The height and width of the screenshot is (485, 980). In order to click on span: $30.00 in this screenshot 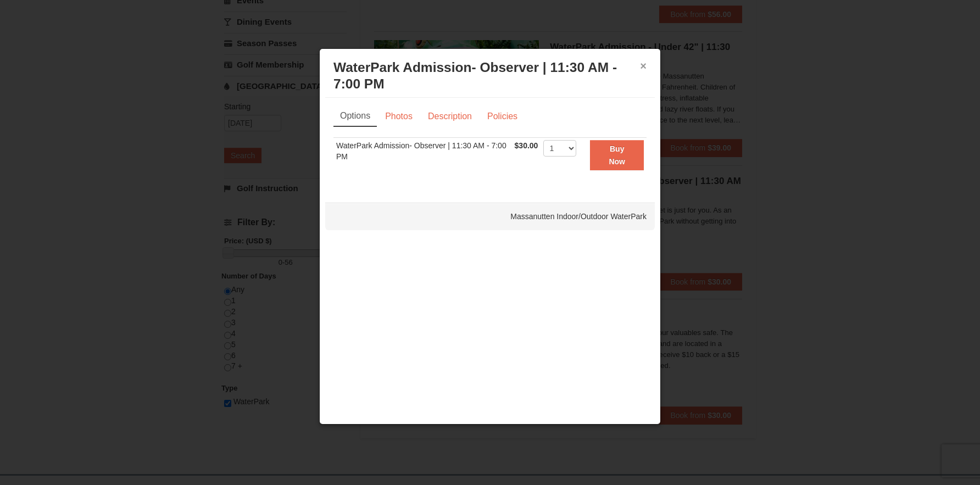, I will do `click(526, 145)`.